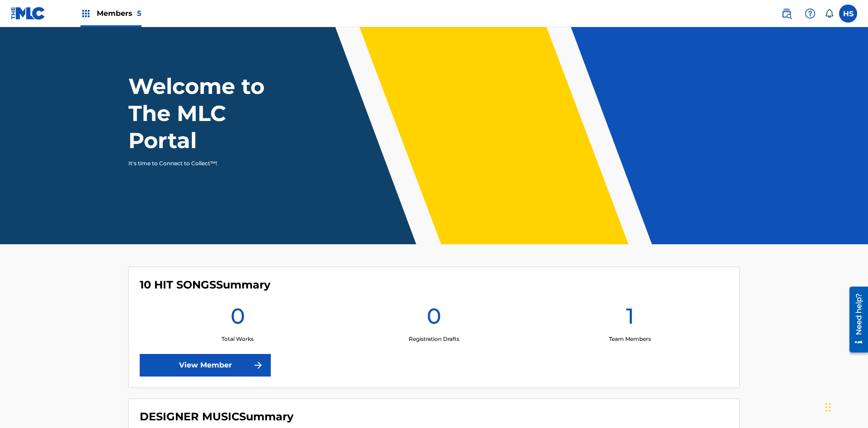 This screenshot has height=428, width=868. I want to click on p: Team Members, so click(630, 339).